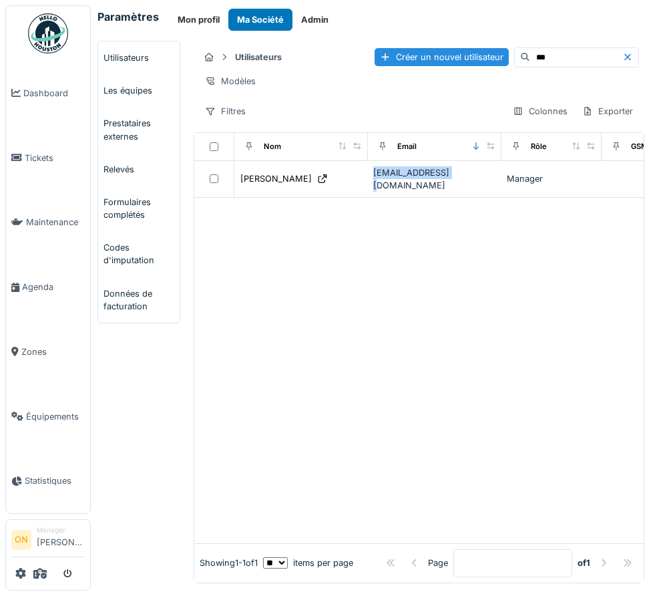 The height and width of the screenshot is (596, 667). Describe the element at coordinates (438, 562) in the screenshot. I see `div: Page` at that location.